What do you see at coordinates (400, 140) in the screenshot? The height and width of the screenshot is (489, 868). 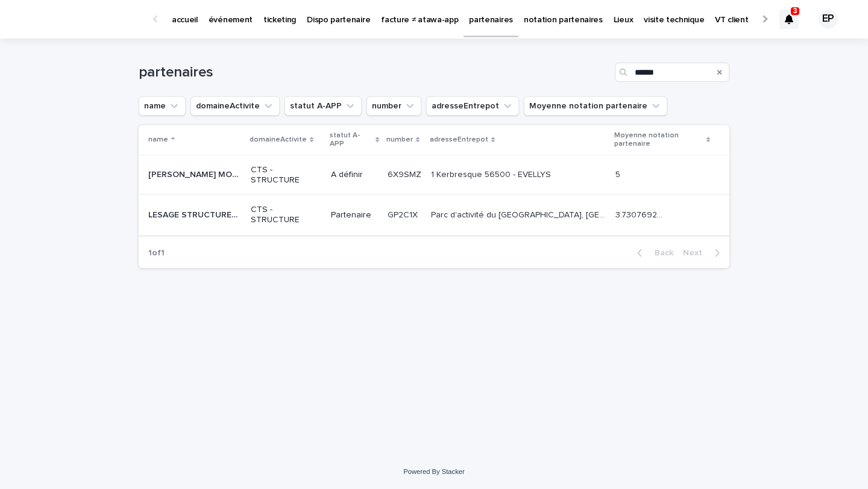 I see `p: number` at bounding box center [400, 140].